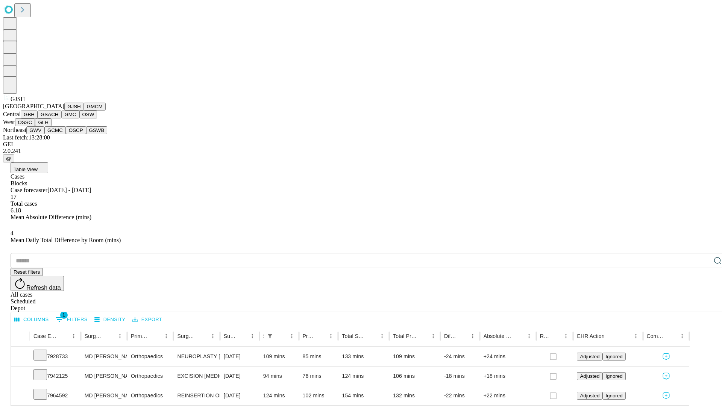  I want to click on div: 106 mins, so click(415, 376).